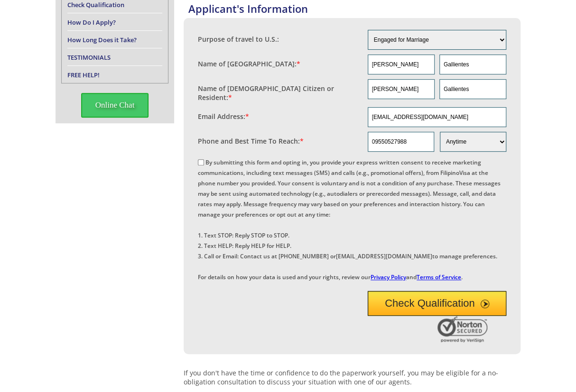  What do you see at coordinates (89, 58) in the screenshot?
I see `a: TESTIMONIALS` at bounding box center [89, 58].